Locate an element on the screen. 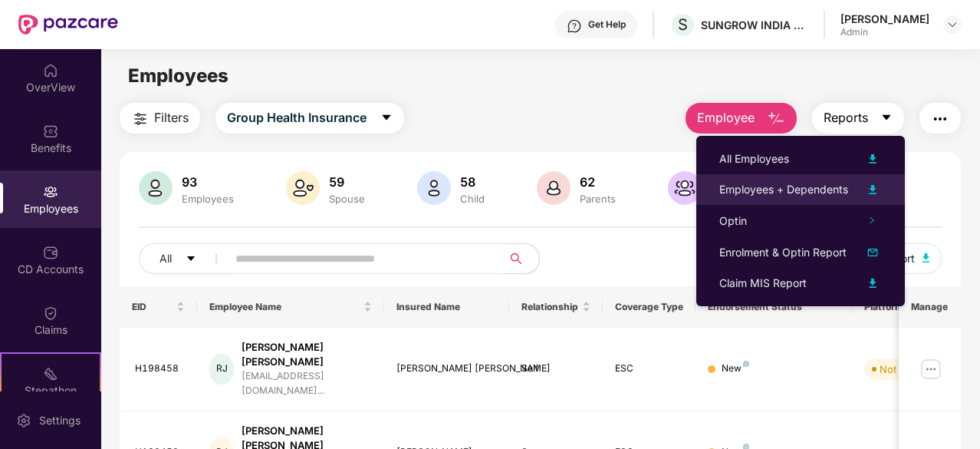 This screenshot has height=449, width=980. img: svg+xml;base64,PHN2ZyB4bWxucz0iaHR0cDovL3d3dy53My5vcmcvMjAwMC9zdmciIHdpZHRoPSIyMSIgaGVpZ2h0PSIyMC... is located at coordinates (50, 374).